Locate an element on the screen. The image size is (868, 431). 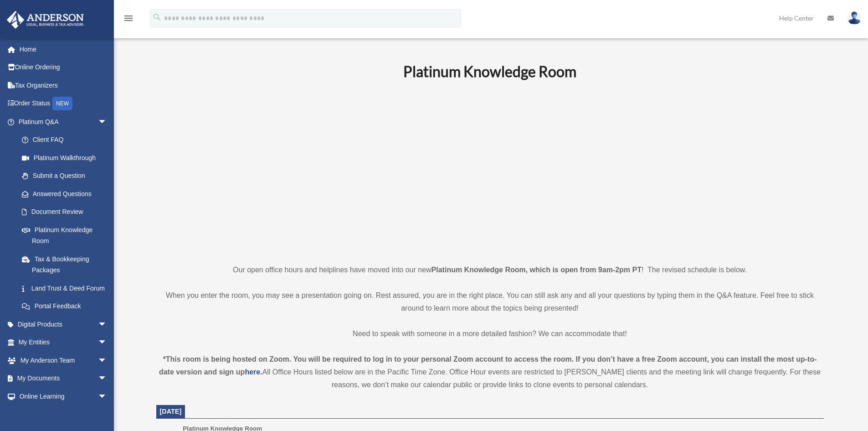
img: Anderson Advisors Platinum Portal is located at coordinates (45, 20).